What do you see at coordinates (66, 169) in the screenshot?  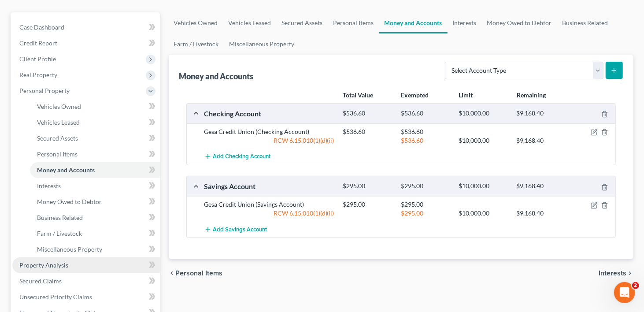 I see `span: Money and Accounts` at bounding box center [66, 169].